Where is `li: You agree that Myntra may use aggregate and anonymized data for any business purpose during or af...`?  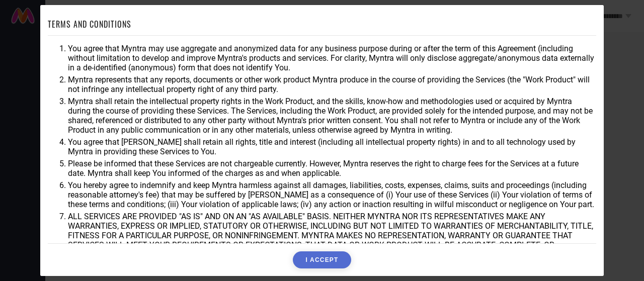 li: You agree that Myntra may use aggregate and anonymized data for any business purpose during or af... is located at coordinates (332, 58).